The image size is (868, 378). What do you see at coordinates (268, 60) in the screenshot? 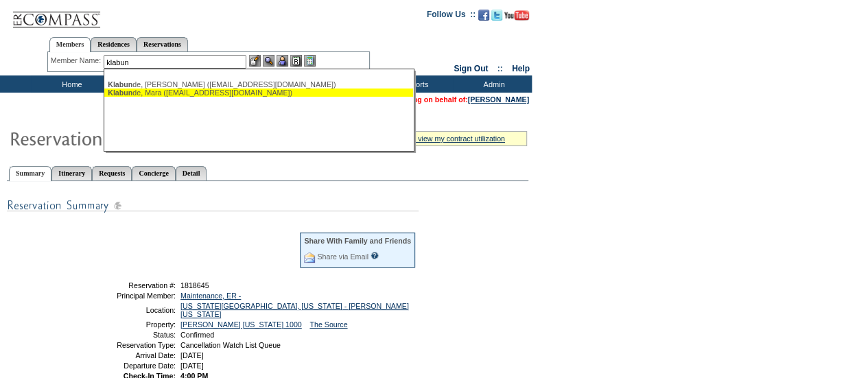
I see `img: View` at bounding box center [268, 60].